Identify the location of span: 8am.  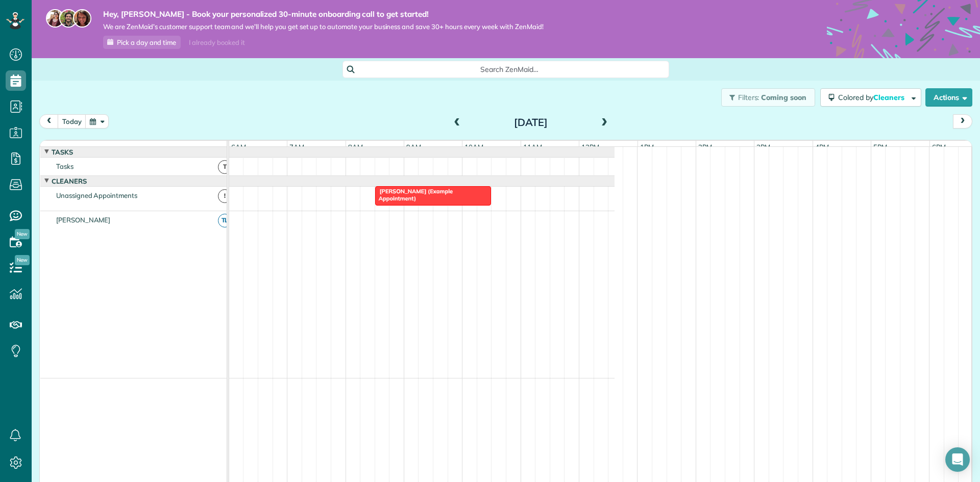
(355, 147).